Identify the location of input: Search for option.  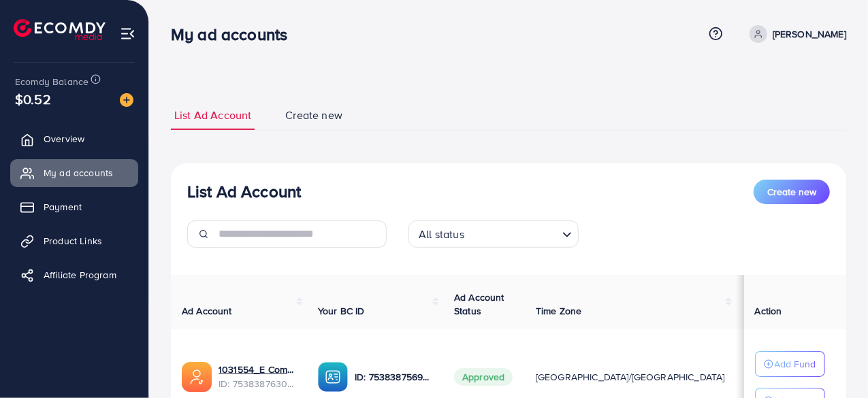
(513, 233).